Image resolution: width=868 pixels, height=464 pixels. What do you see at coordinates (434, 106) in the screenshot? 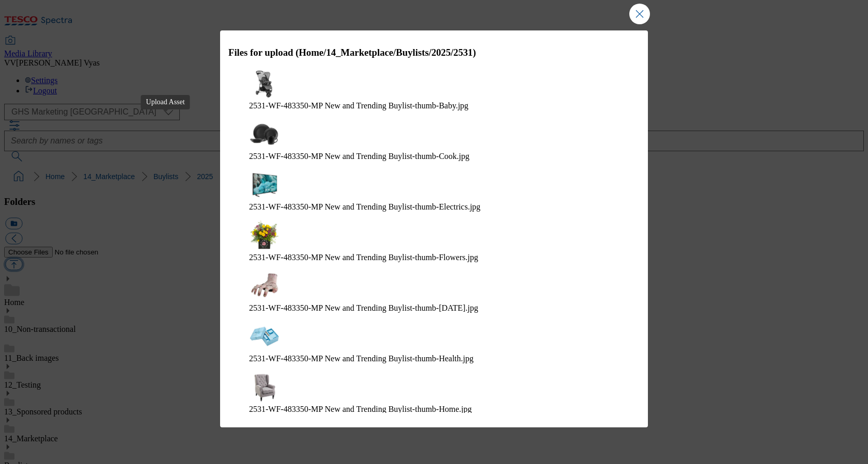
I see `figcaption: 2531-WF-483350-MP New and Trending Buylist-thumb-Baby.jpg` at bounding box center [434, 106].